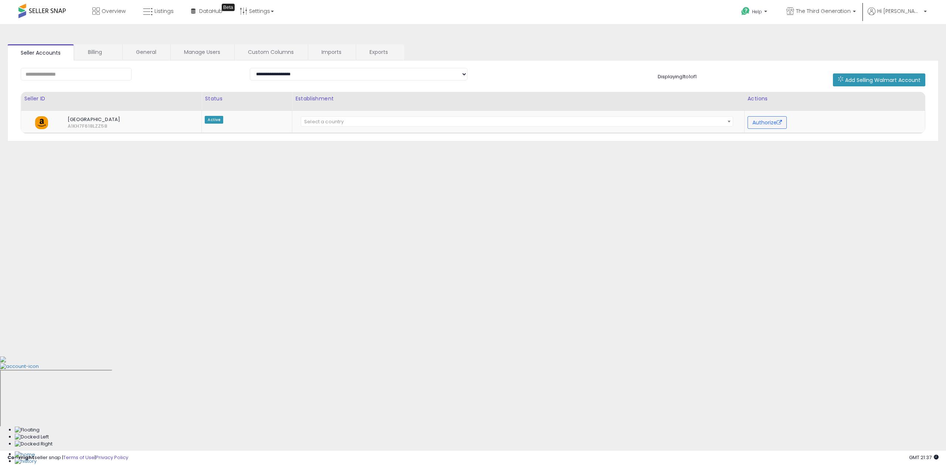  Describe the element at coordinates (146, 52) in the screenshot. I see `a: General` at that location.